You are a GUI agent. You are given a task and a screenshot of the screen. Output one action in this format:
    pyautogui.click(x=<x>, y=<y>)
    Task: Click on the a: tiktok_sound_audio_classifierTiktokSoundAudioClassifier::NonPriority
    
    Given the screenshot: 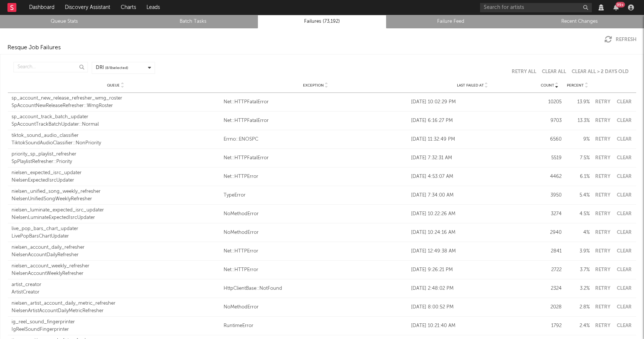 What is the action you would take?
    pyautogui.click(x=116, y=139)
    